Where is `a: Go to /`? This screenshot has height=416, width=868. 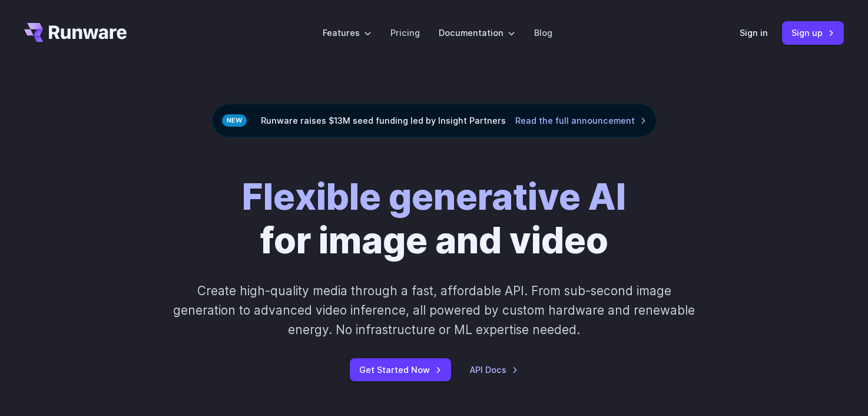 a: Go to / is located at coordinates (75, 33).